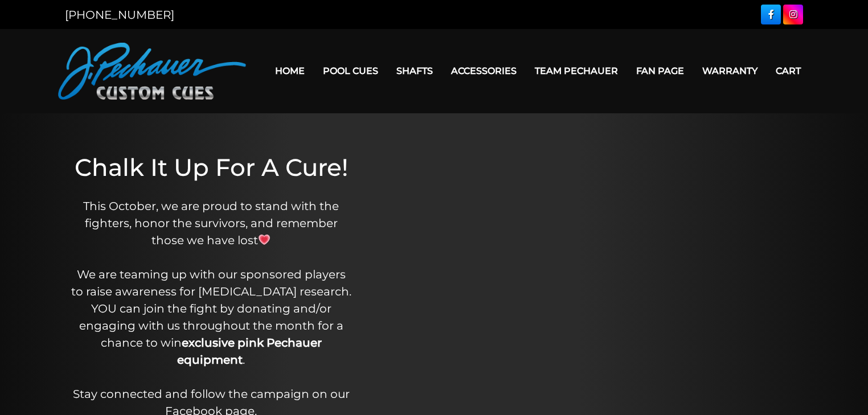  I want to click on a: Cart, so click(788, 70).